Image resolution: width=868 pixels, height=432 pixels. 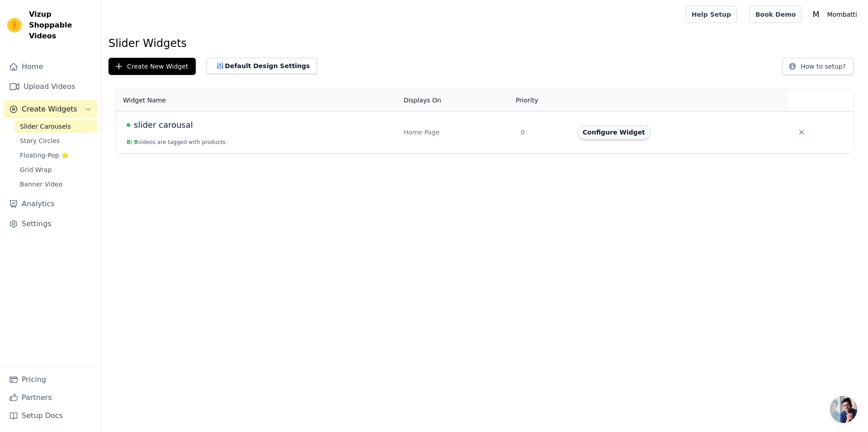 I want to click on a: Settings, so click(x=50, y=224).